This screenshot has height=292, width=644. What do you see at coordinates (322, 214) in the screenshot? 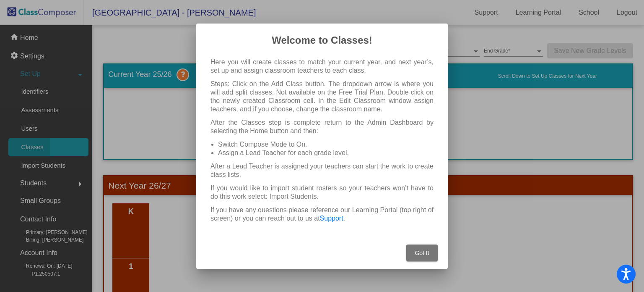
I see `p: If you have any questions please reference our Learning Portal (top right of screen) or you can r...` at bounding box center [322, 214].